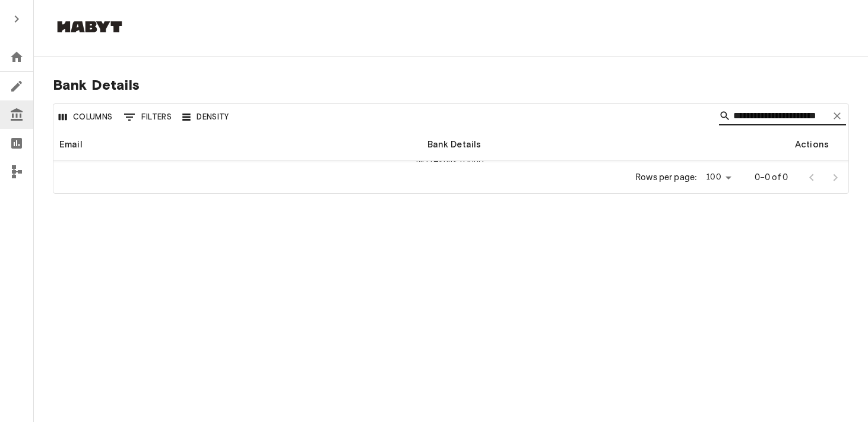 Image resolution: width=868 pixels, height=422 pixels. What do you see at coordinates (148, 117) in the screenshot?
I see `button: Show filters` at bounding box center [148, 117].